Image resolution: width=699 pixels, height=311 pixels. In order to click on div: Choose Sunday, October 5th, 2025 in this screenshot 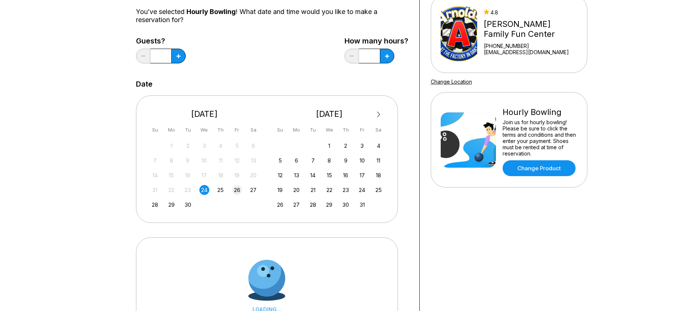, I will do `click(280, 160)`.